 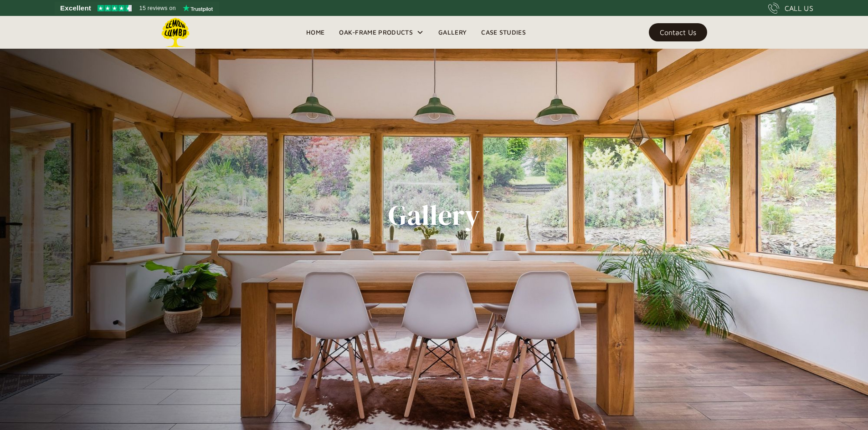 I want to click on img: Trustpilot logo, so click(x=198, y=8).